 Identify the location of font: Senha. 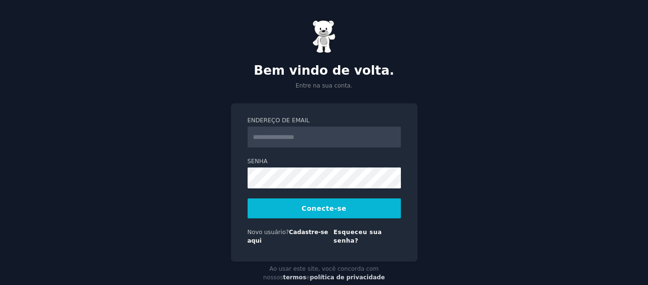
(258, 162).